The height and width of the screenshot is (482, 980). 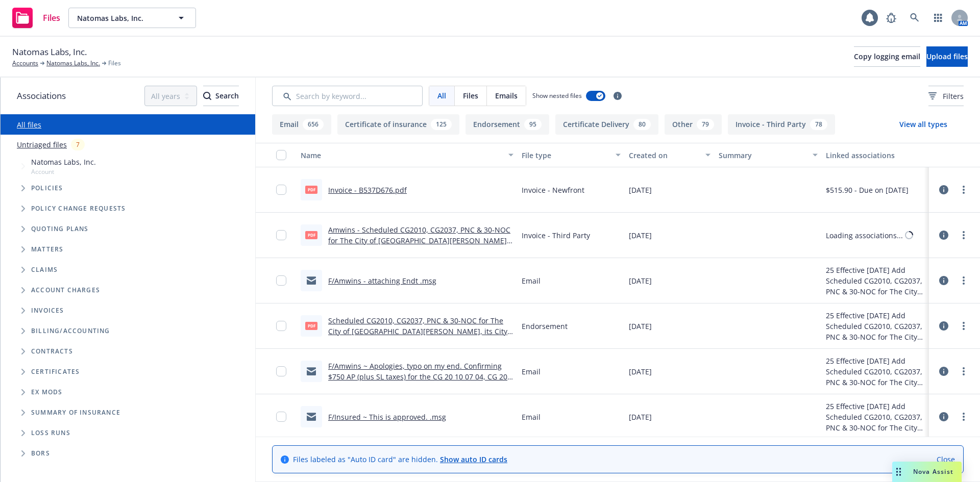 I want to click on button: Certificate Delivery, so click(x=607, y=125).